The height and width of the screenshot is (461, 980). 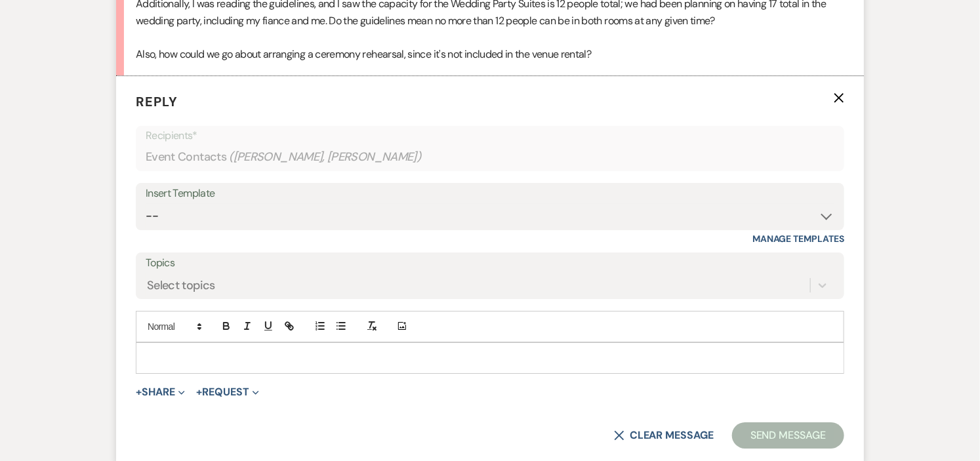 I want to click on button: Request, so click(x=228, y=393).